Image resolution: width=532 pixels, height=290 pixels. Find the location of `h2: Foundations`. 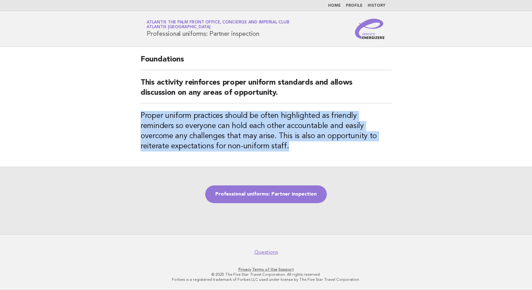

h2: Foundations is located at coordinates (266, 62).